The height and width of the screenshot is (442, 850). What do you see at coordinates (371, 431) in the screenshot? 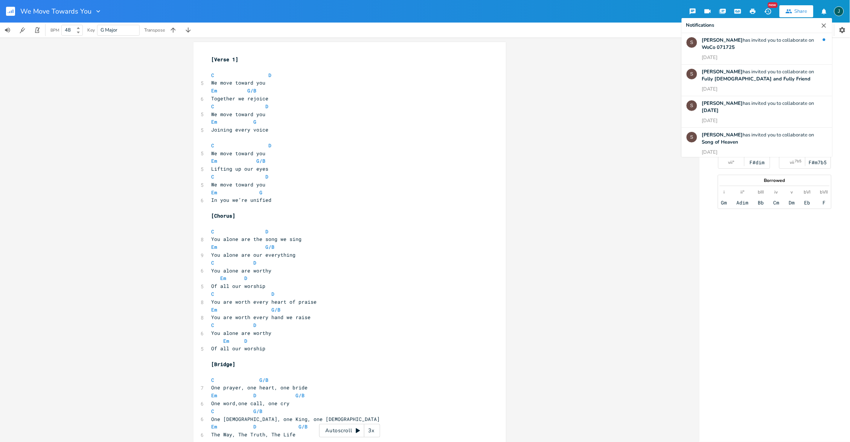
I see `div: 3x` at bounding box center [371, 431].